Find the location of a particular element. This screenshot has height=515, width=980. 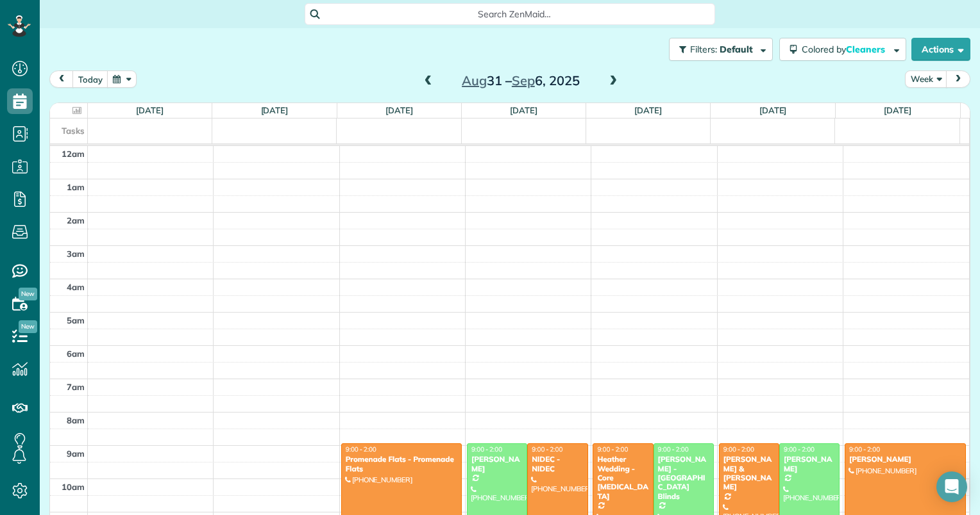

span: 5am is located at coordinates (76, 320).